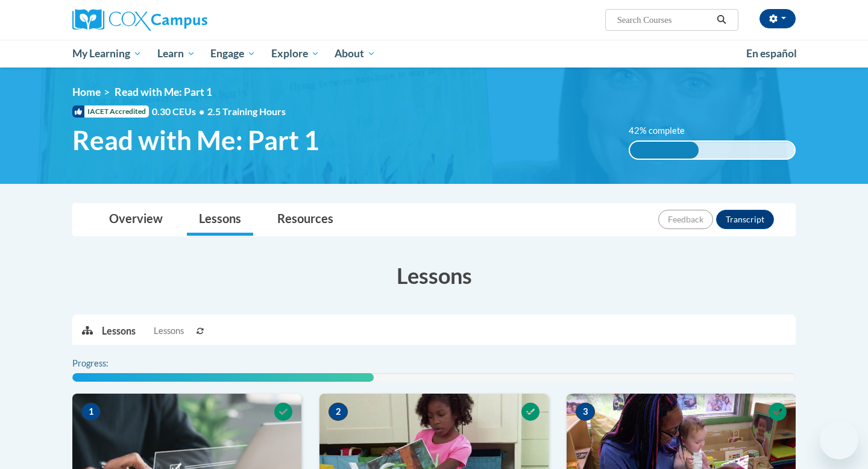 Image resolution: width=868 pixels, height=469 pixels. What do you see at coordinates (169, 331) in the screenshot?
I see `span: Lessons` at bounding box center [169, 331].